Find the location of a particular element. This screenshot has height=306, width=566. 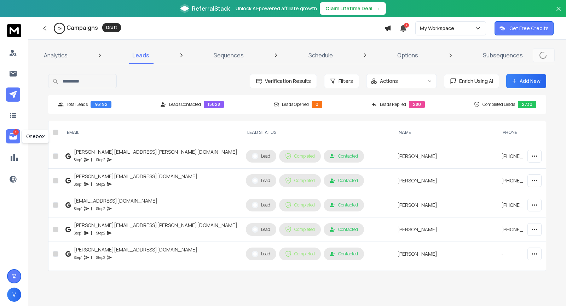

p: Sequences is located at coordinates (229, 55).